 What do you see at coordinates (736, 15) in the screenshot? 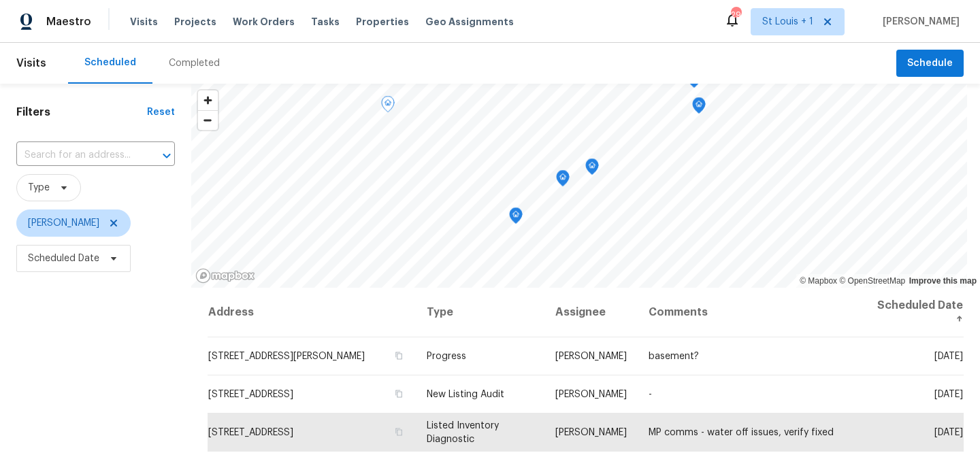
I see `div: 29` at bounding box center [736, 15].